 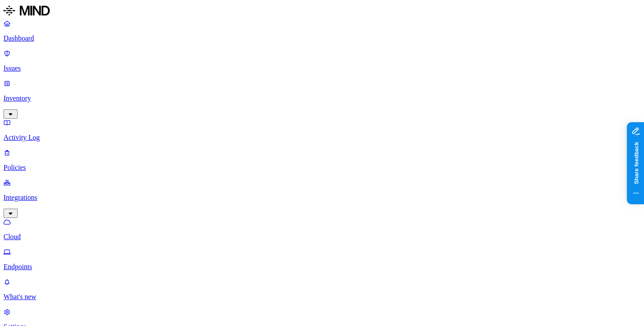 What do you see at coordinates (322, 11) in the screenshot?
I see `a: MIND` at bounding box center [322, 11].